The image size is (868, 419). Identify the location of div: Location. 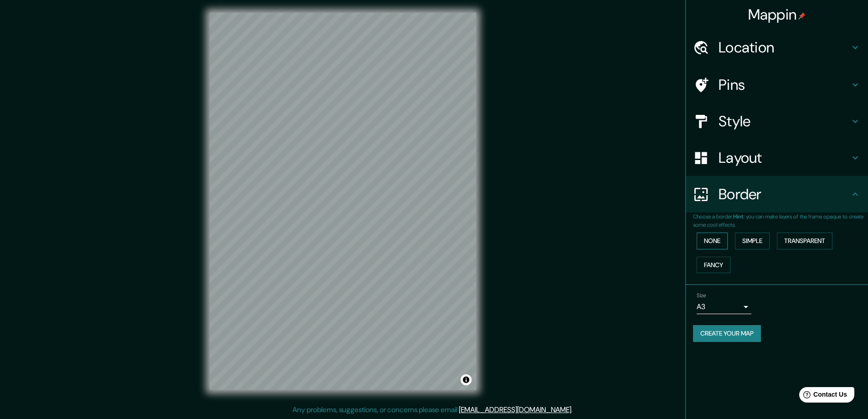
(777, 48).